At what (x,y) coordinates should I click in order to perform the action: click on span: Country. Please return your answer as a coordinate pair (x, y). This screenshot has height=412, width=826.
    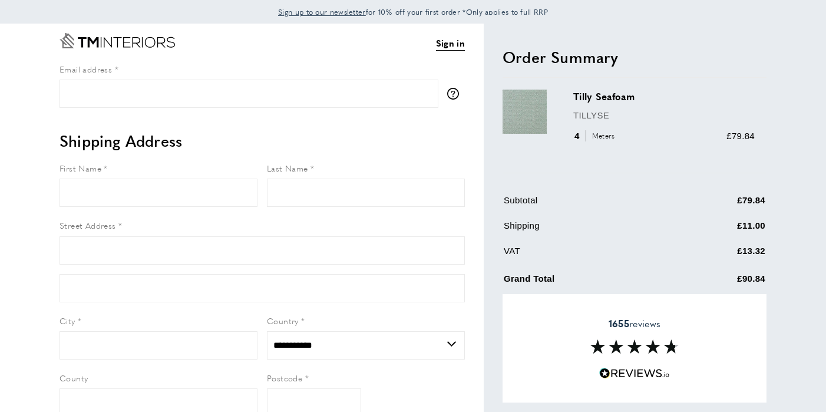
    Looking at the image, I should click on (283, 320).